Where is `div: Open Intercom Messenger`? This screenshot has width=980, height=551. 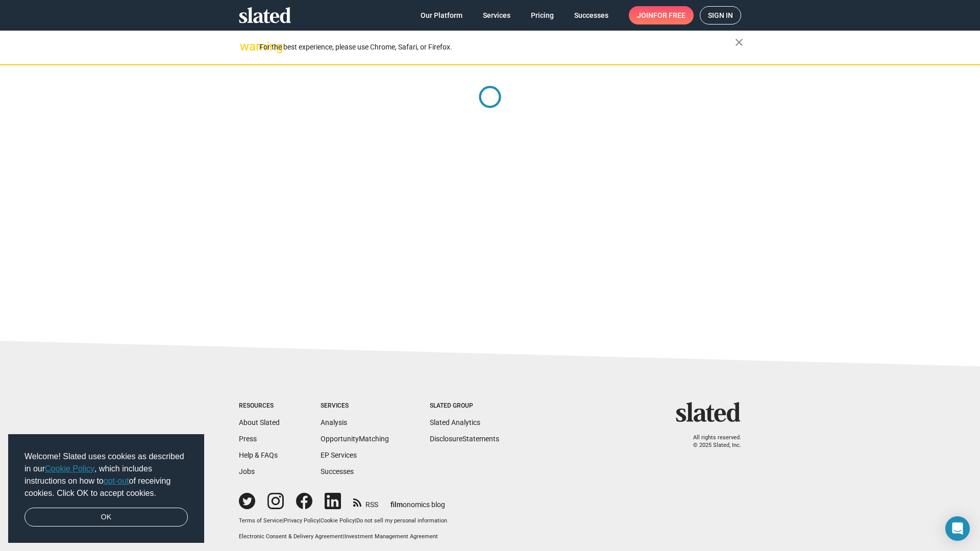
div: Open Intercom Messenger is located at coordinates (958, 529).